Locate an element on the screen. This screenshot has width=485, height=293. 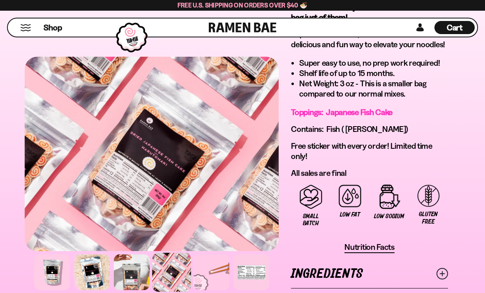
span: Free U.S. Shipping on Orders over $40 🍜 is located at coordinates (243, 5).